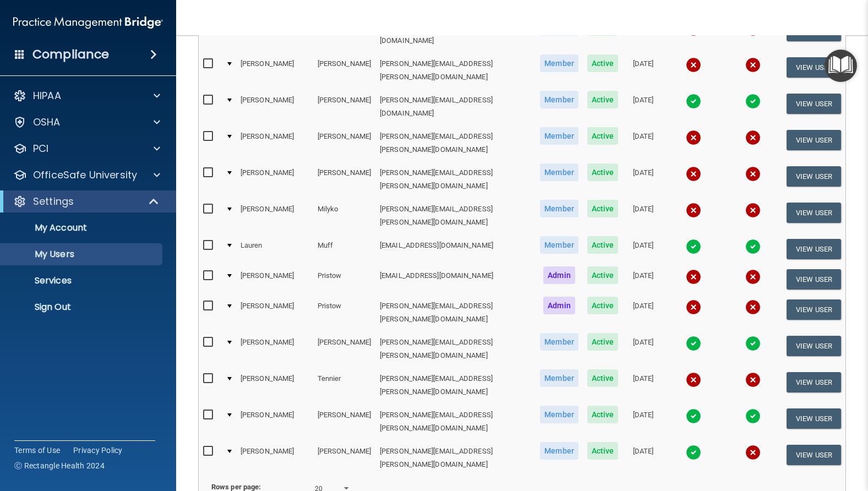  Describe the element at coordinates (59, 465) in the screenshot. I see `span: Ⓒ Rectangle Health 2024` at that location.